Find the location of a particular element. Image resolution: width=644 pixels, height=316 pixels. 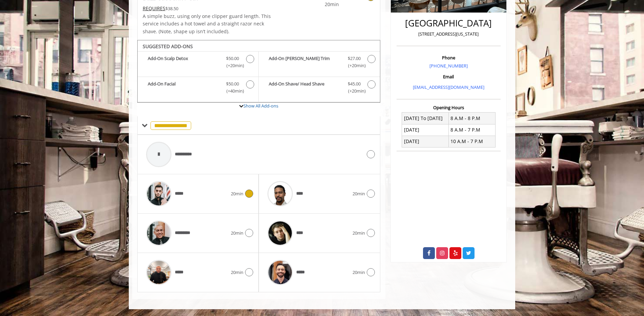

td: 10 A.M - 7 P.M is located at coordinates (472, 141).